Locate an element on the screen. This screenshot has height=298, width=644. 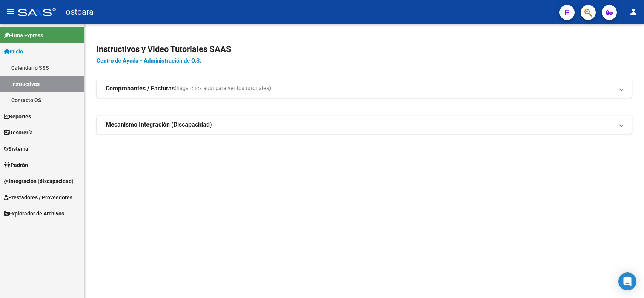
mat-expansion-panel-header: Comprobantes / Facturas(haga click aquí para ver los tutoriales) is located at coordinates (364, 89).